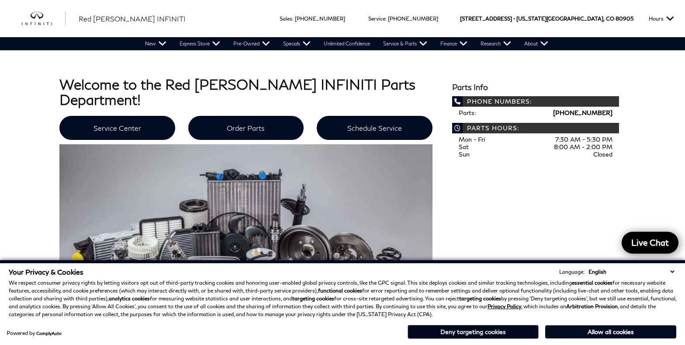 This screenshot has width=685, height=345. Describe the element at coordinates (44, 19) in the screenshot. I see `img: INFINITI` at that location.